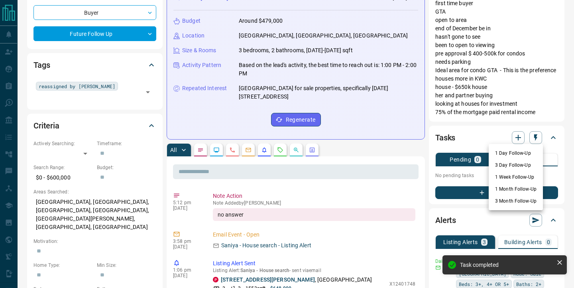 The width and height of the screenshot is (574, 288). I want to click on li: 1 Month Follow-Up, so click(516, 189).